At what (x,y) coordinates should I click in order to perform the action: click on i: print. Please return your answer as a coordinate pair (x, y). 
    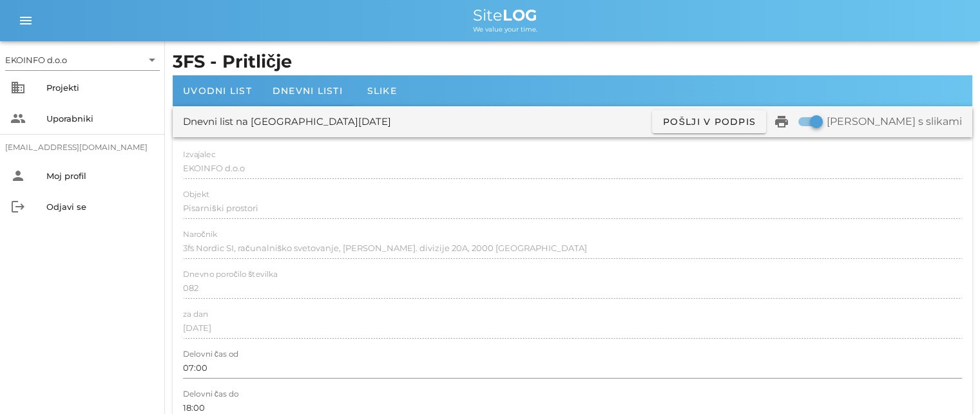
    Looking at the image, I should click on (781, 121).